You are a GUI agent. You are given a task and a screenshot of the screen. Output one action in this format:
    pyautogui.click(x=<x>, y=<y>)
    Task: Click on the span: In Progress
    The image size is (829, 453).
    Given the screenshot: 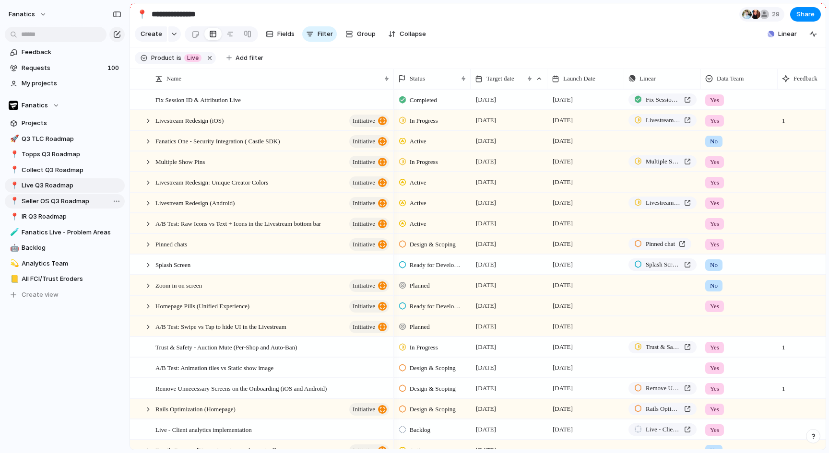 What is the action you would take?
    pyautogui.click(x=424, y=348)
    